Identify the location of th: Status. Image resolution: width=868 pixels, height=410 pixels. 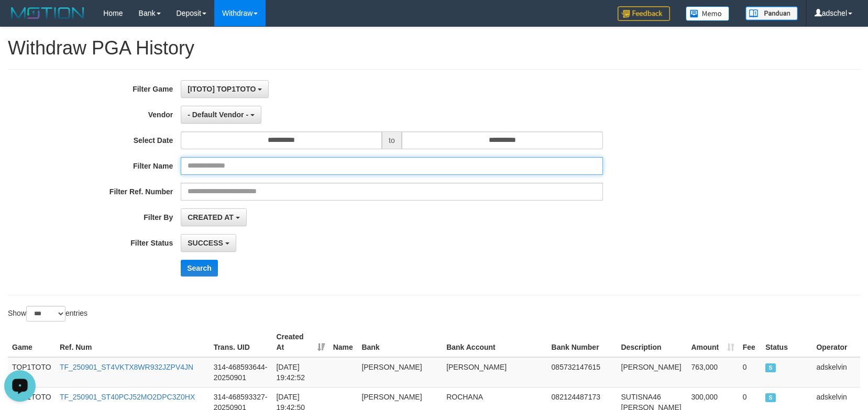
(787, 342).